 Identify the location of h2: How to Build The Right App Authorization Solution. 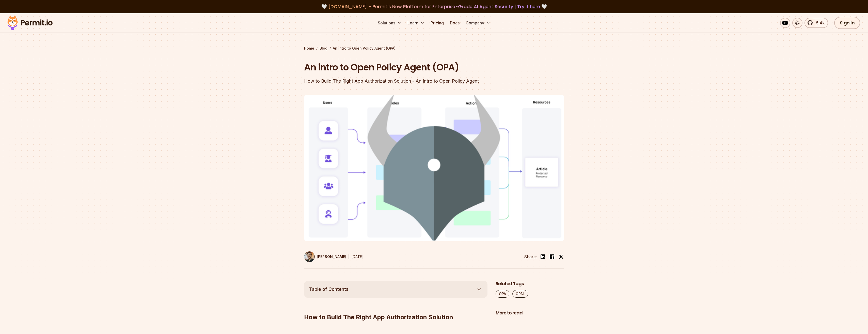
(395, 307).